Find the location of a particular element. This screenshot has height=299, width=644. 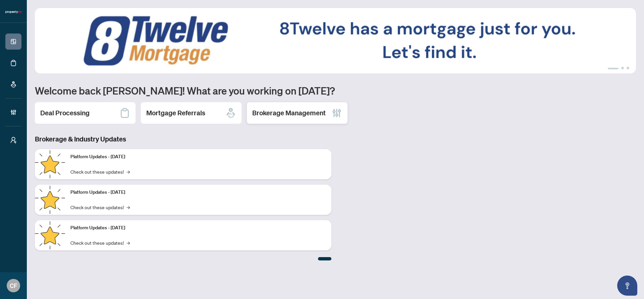

span: CF is located at coordinates (13, 286).